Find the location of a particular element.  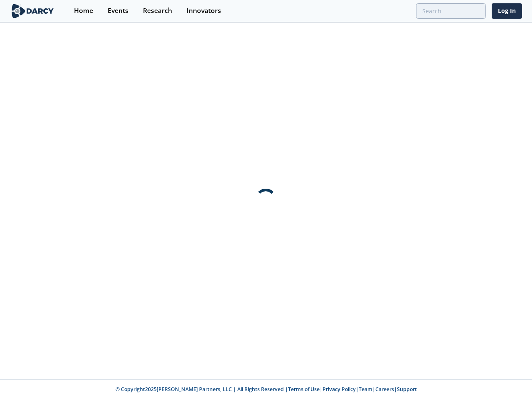

input: Advanced Search is located at coordinates (451, 11).